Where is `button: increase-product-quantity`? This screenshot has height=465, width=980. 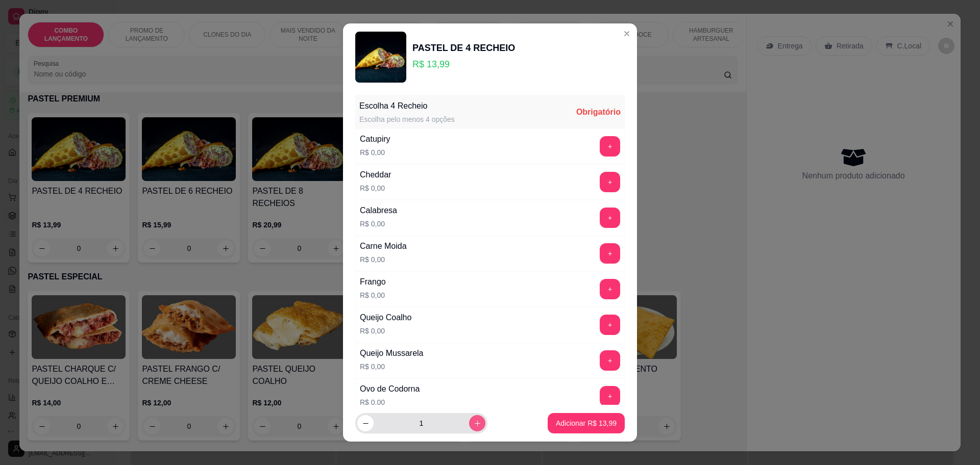 button: increase-product-quantity is located at coordinates (477, 423).